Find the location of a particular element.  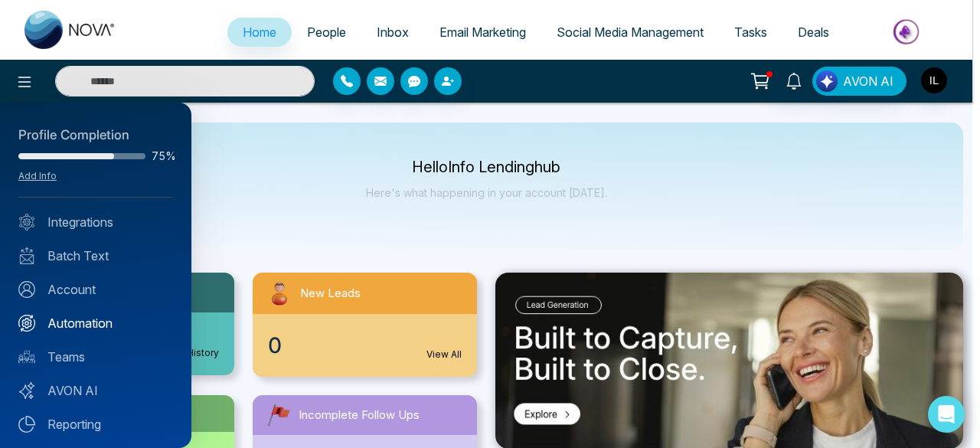

a: Account is located at coordinates (95, 289).